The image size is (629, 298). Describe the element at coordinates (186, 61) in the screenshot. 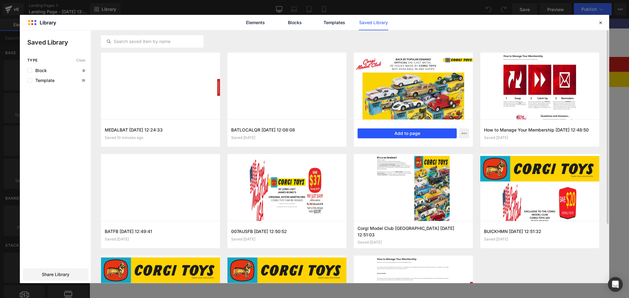

I see `img: Icons_v3-03_50x.png` at that location.